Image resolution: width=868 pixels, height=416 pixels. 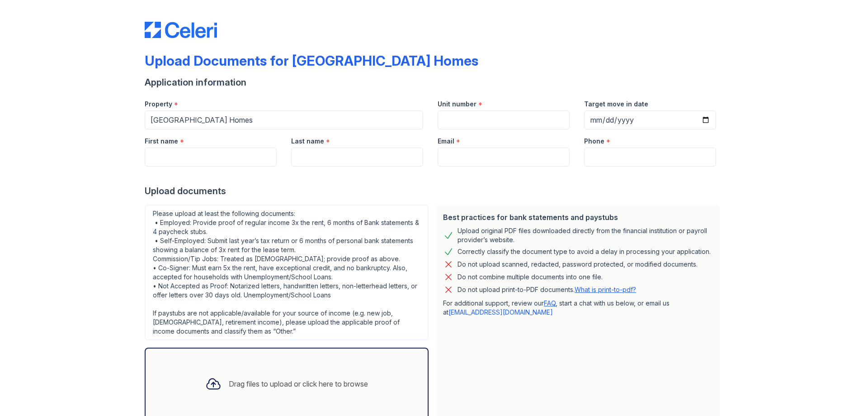 I want to click on div: Upload documents, so click(x=434, y=190).